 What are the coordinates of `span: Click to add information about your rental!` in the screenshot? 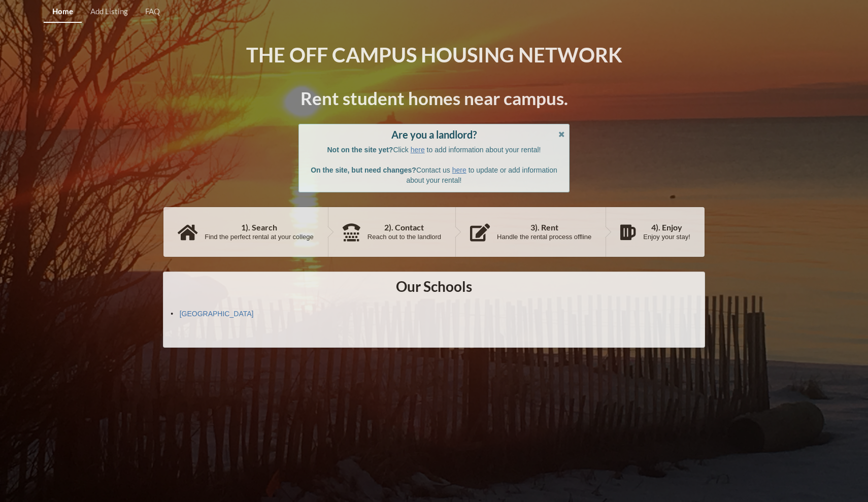 It's located at (434, 149).